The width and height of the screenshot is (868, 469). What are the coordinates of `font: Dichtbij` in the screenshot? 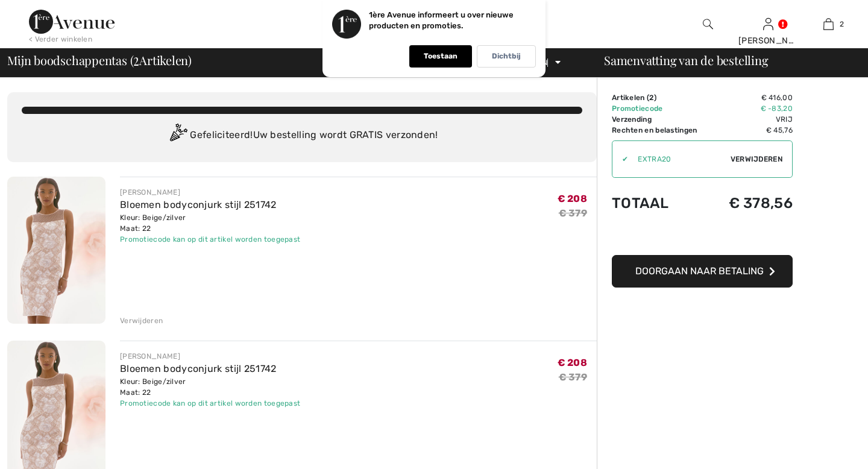 It's located at (506, 56).